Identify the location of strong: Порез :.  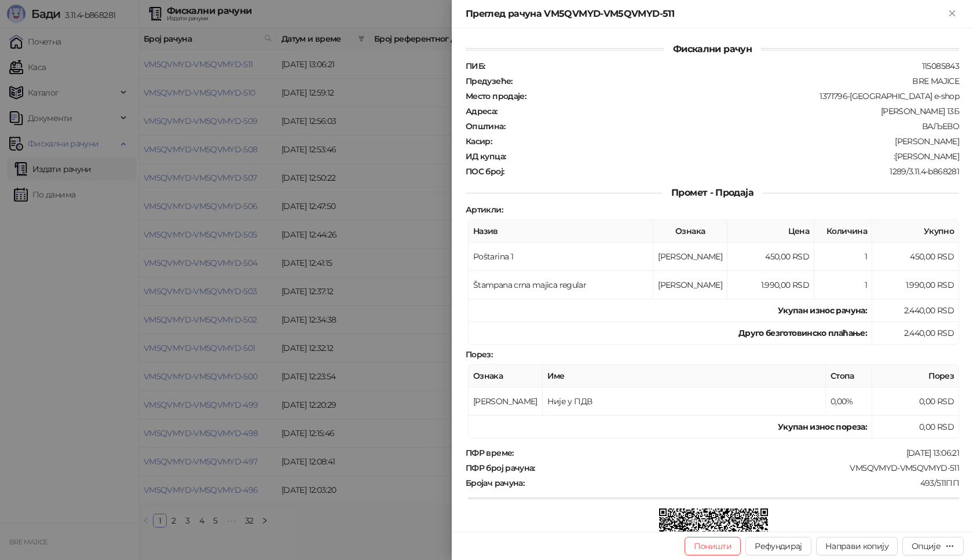
(479, 354).